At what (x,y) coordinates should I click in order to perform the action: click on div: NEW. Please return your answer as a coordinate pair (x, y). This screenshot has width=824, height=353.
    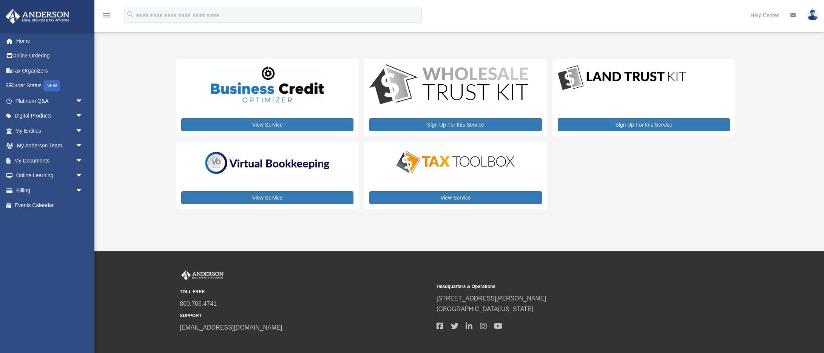
    Looking at the image, I should click on (52, 86).